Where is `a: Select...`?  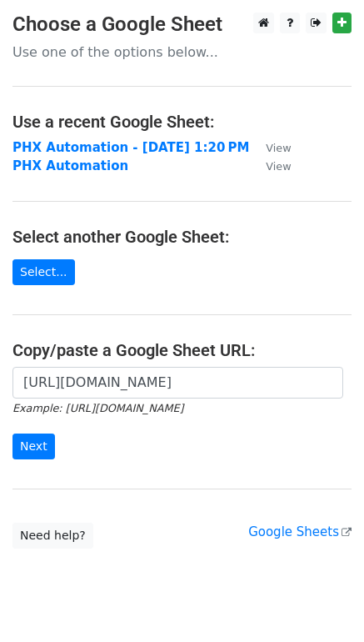 a: Select... is located at coordinates (43, 272).